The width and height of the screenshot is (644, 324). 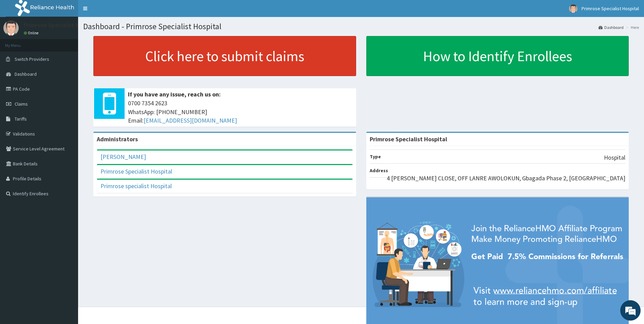 I want to click on a: Click here to submit claims, so click(x=225, y=56).